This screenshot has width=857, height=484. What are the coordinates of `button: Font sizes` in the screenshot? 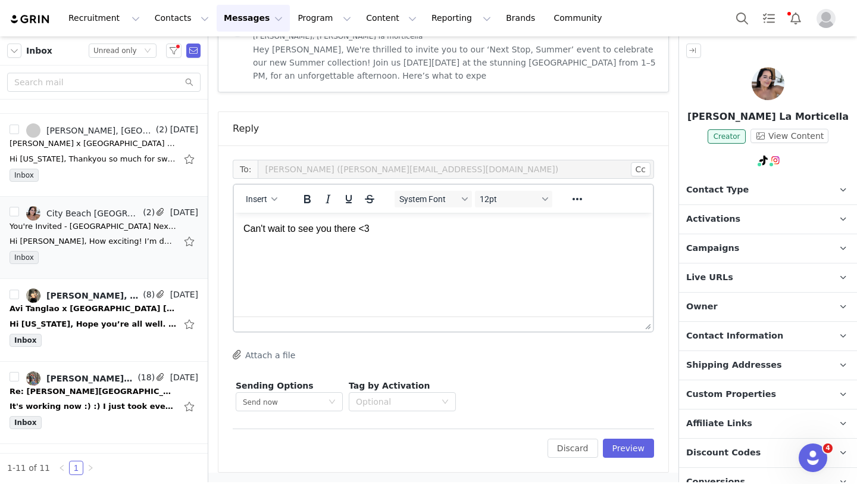 It's located at (514, 199).